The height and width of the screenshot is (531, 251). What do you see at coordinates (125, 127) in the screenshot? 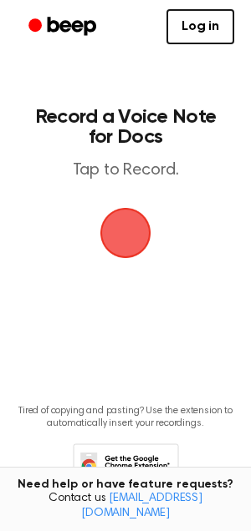
I see `h1: Record a Voice Note for Docs` at bounding box center [125, 127].